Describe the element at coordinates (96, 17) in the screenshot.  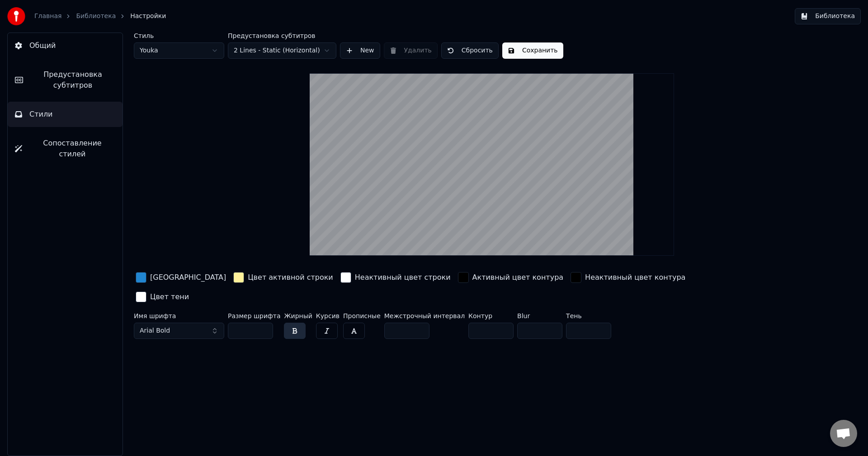
I see `a: Библиотека` at that location.